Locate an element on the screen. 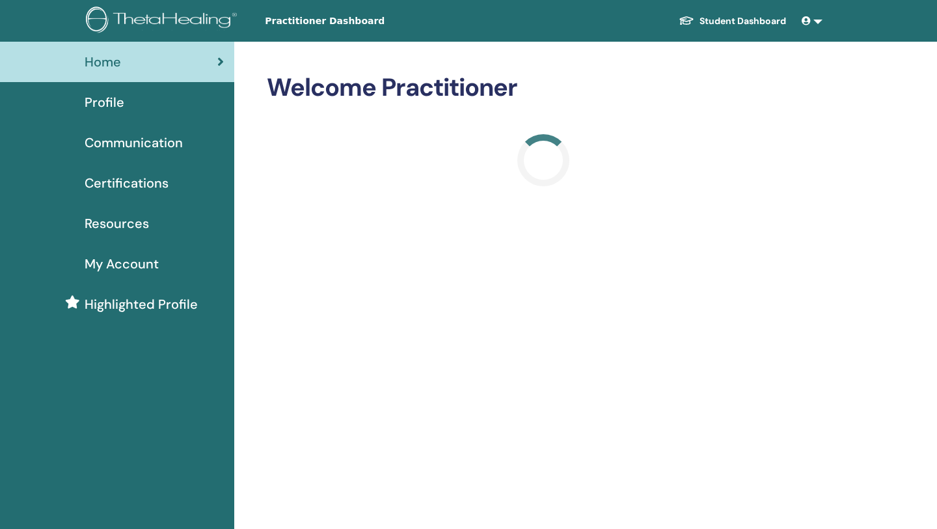  img: graduation-cap-white.svg is located at coordinates (687, 20).